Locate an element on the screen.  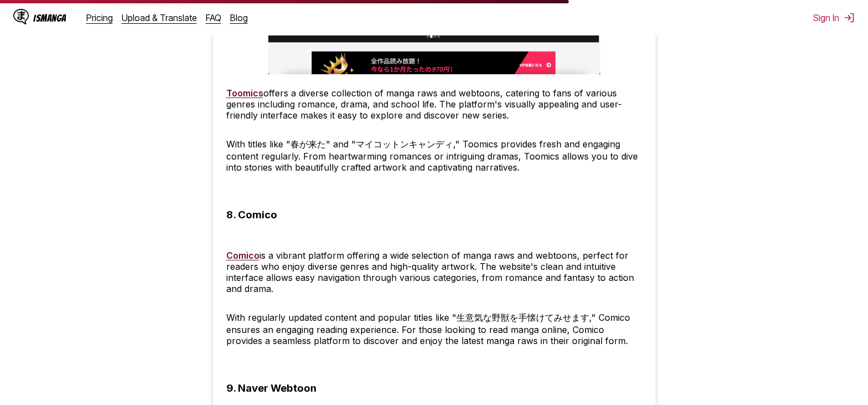
a: Blog is located at coordinates (239, 17).